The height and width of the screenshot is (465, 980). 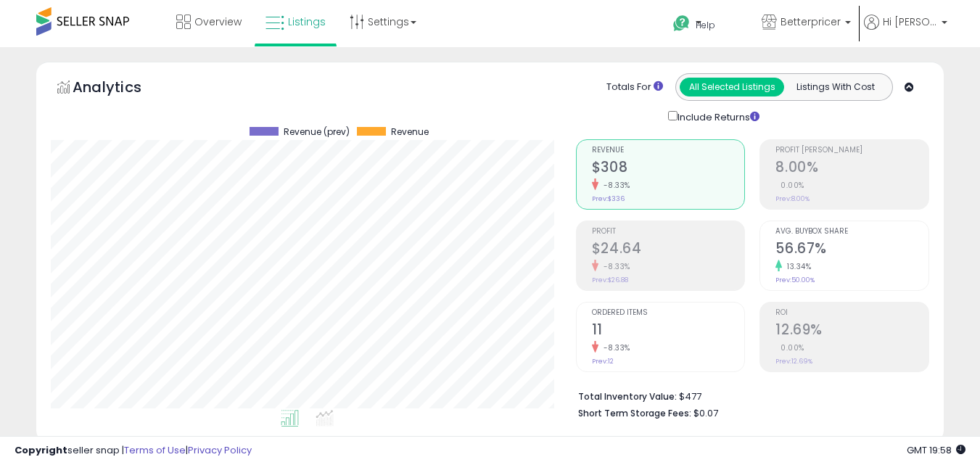 I want to click on small: Prev: $26.88, so click(x=610, y=280).